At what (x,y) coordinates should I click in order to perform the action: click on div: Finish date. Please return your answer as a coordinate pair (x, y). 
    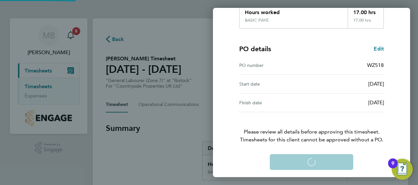
    Looking at the image, I should click on (275, 103).